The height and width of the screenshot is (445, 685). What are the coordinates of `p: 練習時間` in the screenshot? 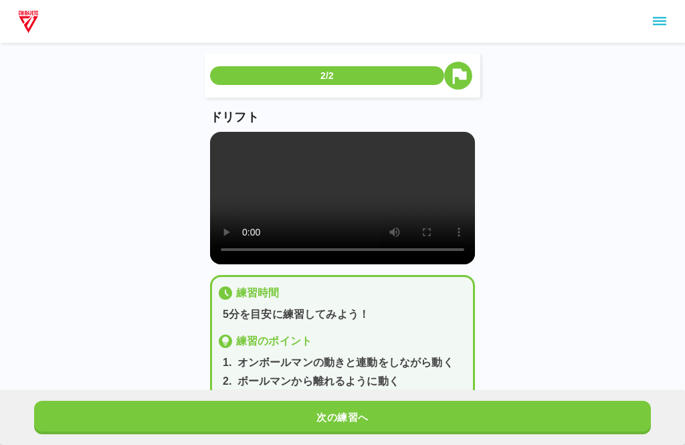 It's located at (258, 293).